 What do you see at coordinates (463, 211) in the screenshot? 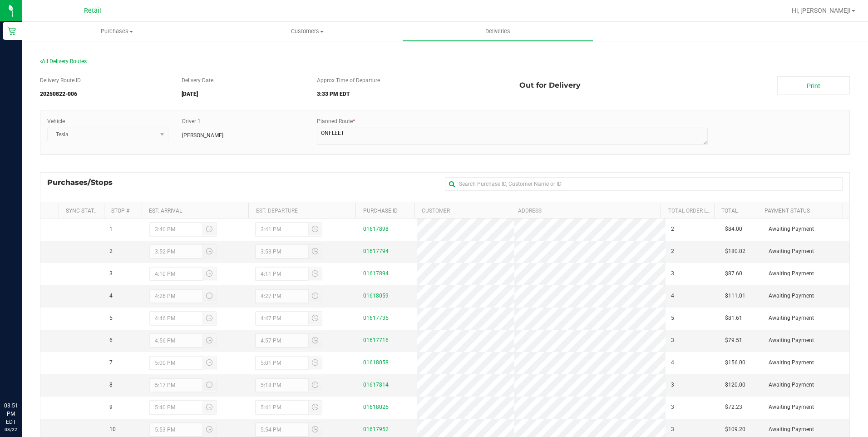
I see `th: Customer` at bounding box center [463, 211].